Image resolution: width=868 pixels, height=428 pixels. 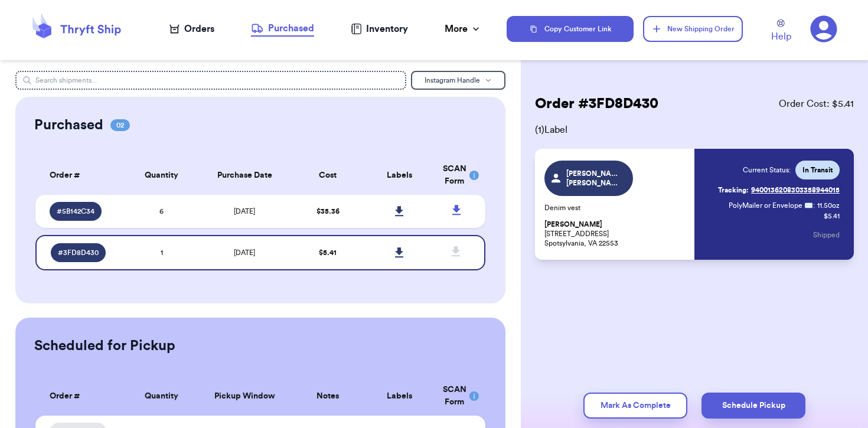 What do you see at coordinates (779, 190) in the screenshot?
I see `a: Tracking:9400136208303358944015` at bounding box center [779, 190].